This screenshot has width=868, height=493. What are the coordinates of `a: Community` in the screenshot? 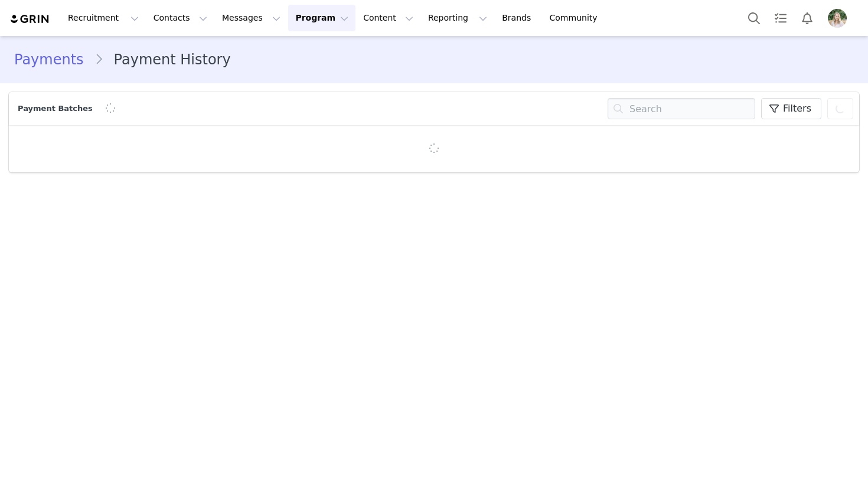 It's located at (576, 18).